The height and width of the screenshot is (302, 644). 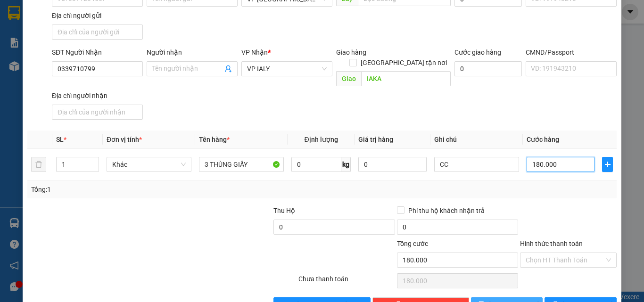 I want to click on div: Địa chỉ người nhận, so click(x=97, y=95).